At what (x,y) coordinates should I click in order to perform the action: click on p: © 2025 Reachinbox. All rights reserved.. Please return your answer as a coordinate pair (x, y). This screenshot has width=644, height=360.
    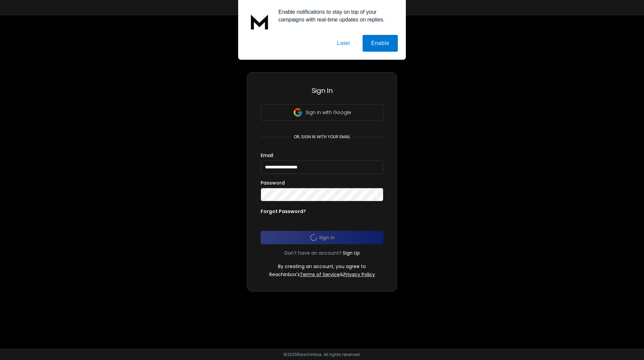
    Looking at the image, I should click on (322, 355).